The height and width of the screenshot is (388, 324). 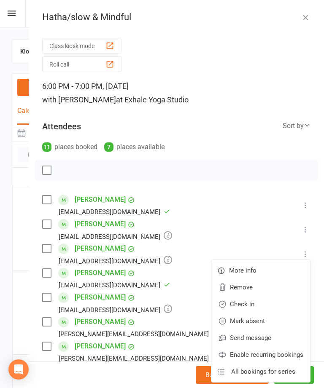 What do you see at coordinates (109, 147) in the screenshot?
I see `div: 7` at bounding box center [109, 147].